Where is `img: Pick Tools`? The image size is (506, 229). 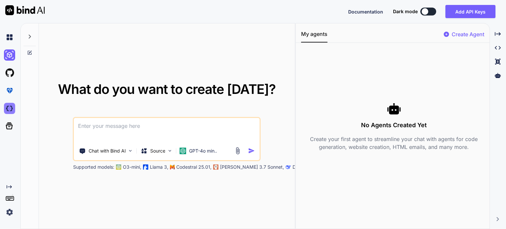 img: Pick Tools is located at coordinates (131, 151).